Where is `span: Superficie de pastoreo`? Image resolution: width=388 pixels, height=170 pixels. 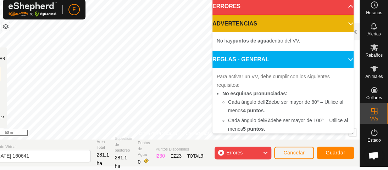 span: Superficie de pastoreo is located at coordinates (123, 145).